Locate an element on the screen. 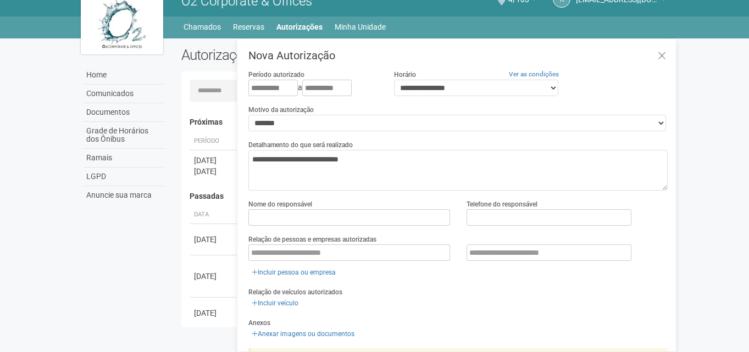  label: Relação de pessoas e empresas autorizadas is located at coordinates (312, 240).